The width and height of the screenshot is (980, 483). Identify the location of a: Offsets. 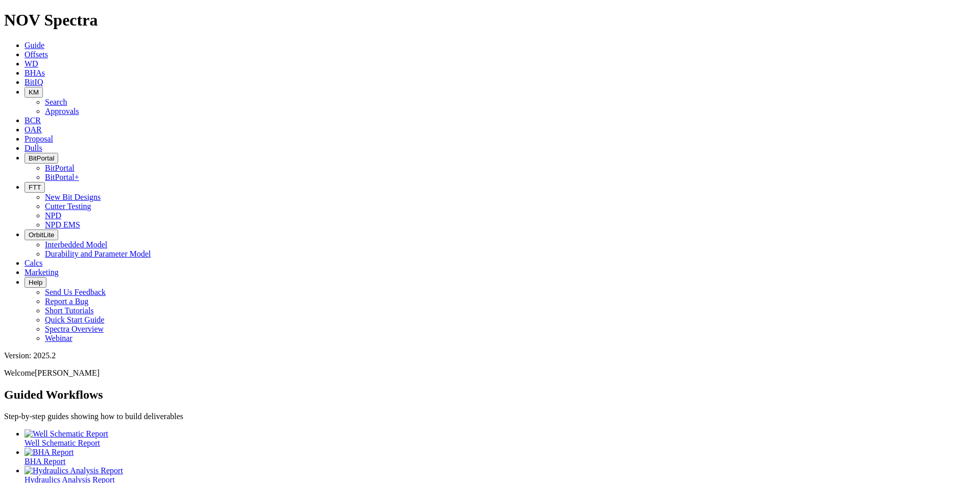
(36, 54).